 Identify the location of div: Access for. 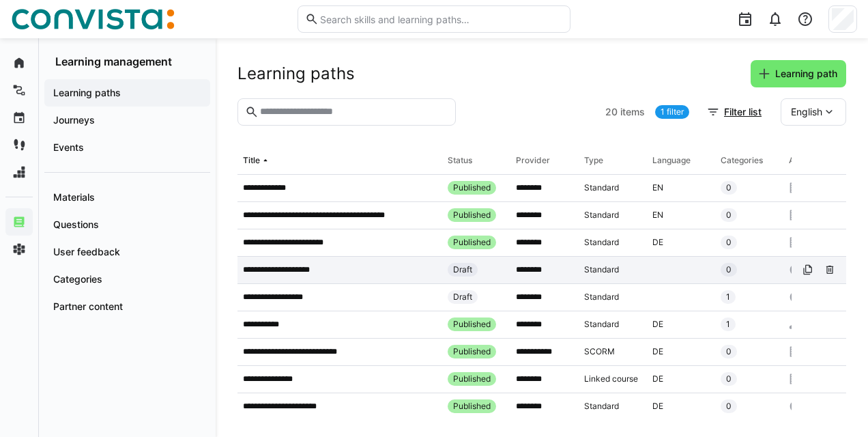
(809, 160).